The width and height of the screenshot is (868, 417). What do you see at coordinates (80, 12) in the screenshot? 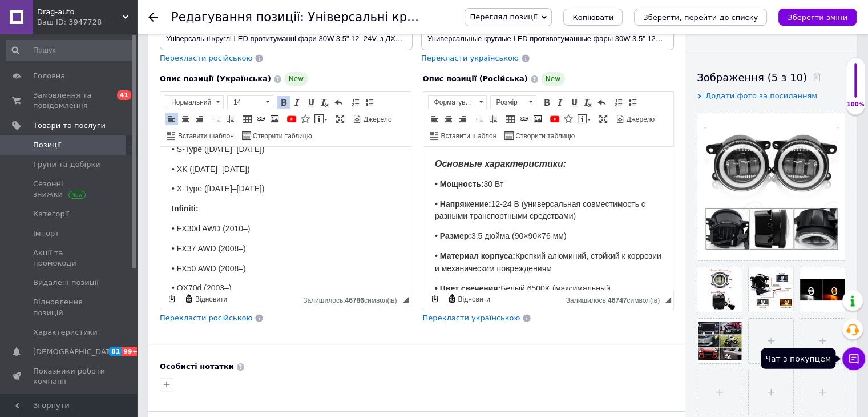
I see `span: Drag-auto` at bounding box center [80, 12].